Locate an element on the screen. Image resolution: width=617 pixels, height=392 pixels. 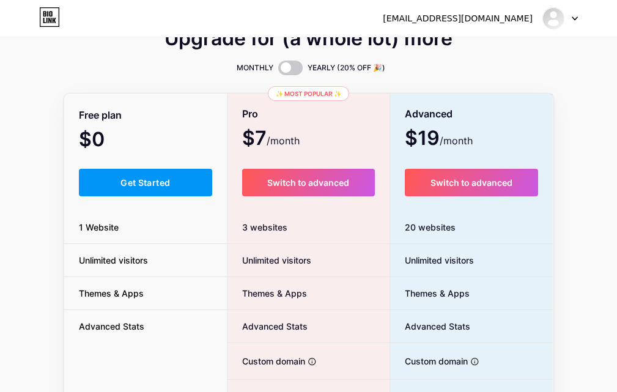
span: Advanced is located at coordinates (429, 114).